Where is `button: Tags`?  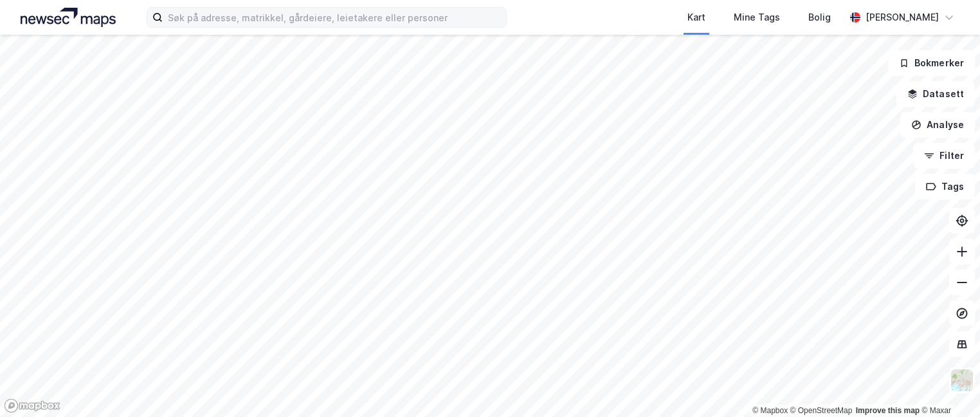
button: Tags is located at coordinates (944, 187).